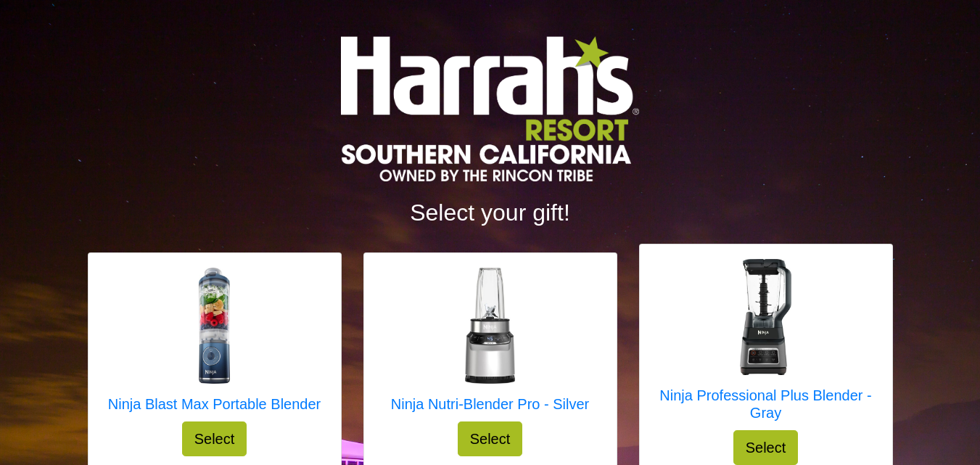 The image size is (980, 465). Describe the element at coordinates (766, 317) in the screenshot. I see `img: Ninja Professional Plus Blender - Gray` at that location.